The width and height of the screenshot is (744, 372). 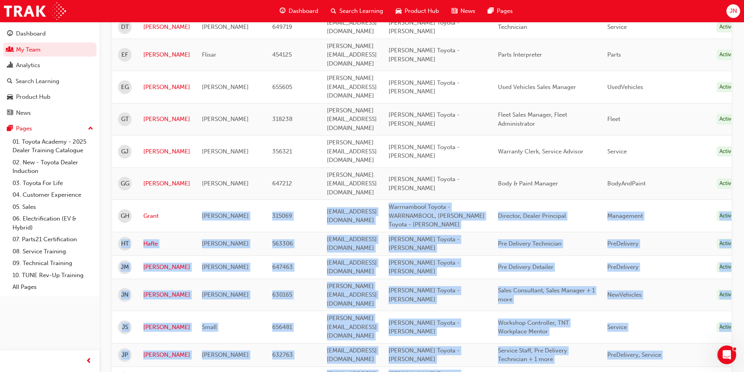 I want to click on span: 356321, so click(x=282, y=152).